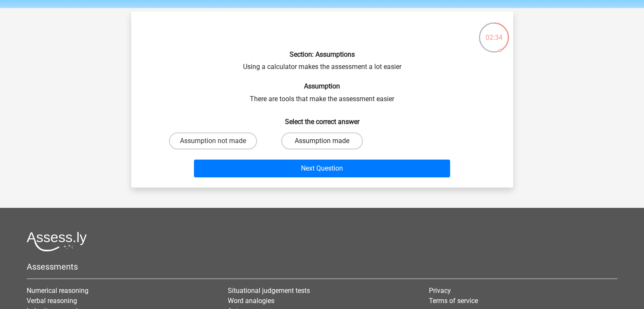  I want to click on a: Privacy, so click(440, 291).